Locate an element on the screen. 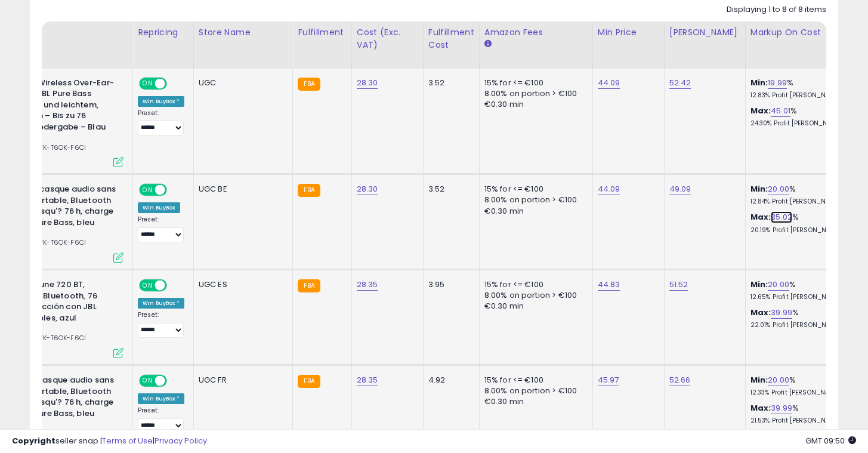 This screenshot has height=453, width=868. a: Terms of Use is located at coordinates (127, 440).